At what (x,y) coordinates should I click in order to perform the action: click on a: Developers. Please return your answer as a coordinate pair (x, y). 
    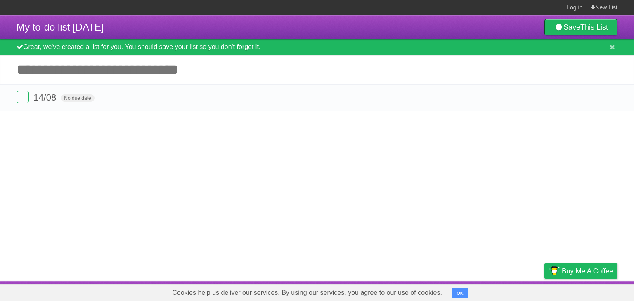
    Looking at the image, I should click on (478, 291).